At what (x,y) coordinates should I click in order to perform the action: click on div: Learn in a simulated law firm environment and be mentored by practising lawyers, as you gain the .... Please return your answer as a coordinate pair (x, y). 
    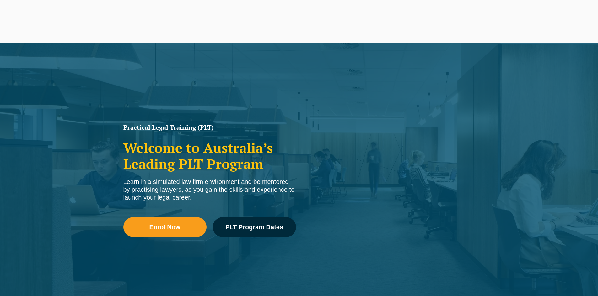
    Looking at the image, I should click on (210, 190).